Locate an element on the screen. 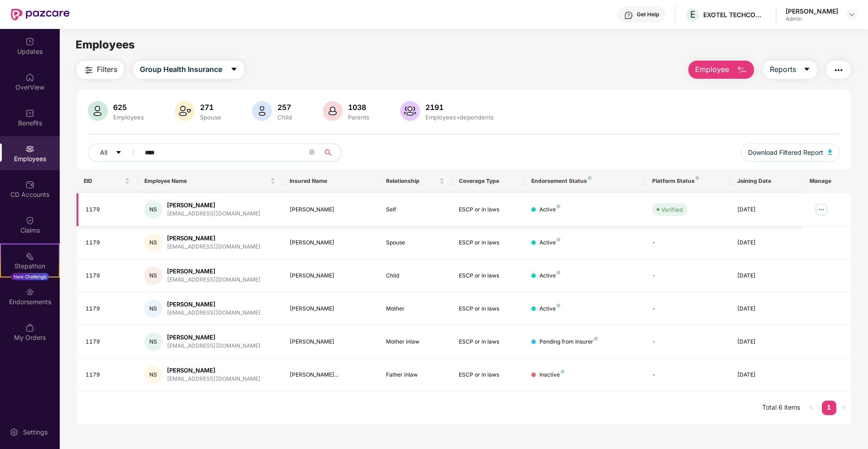 The width and height of the screenshot is (868, 449). button: search is located at coordinates (330, 152).